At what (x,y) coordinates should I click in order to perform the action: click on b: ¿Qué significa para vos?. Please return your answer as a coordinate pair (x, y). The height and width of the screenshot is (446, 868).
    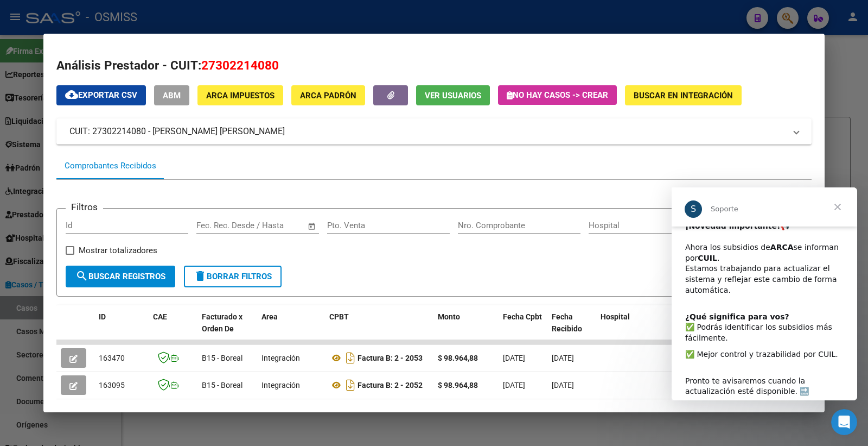
    Looking at the image, I should click on (65, 129).